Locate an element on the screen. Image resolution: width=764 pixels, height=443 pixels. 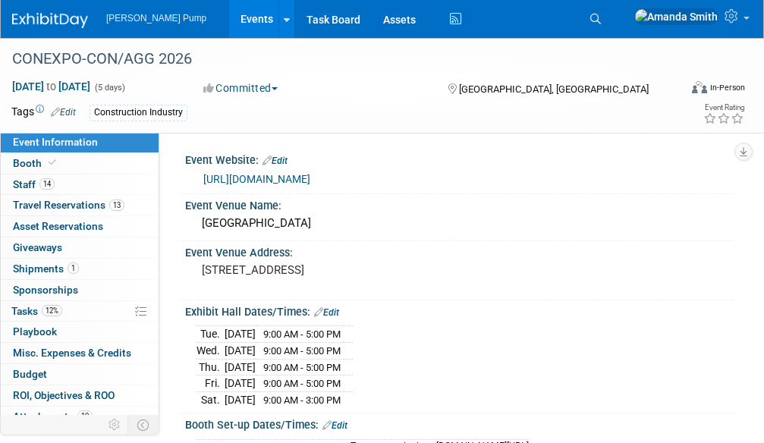
td: Personalize Event Tab Strip is located at coordinates (115, 425).